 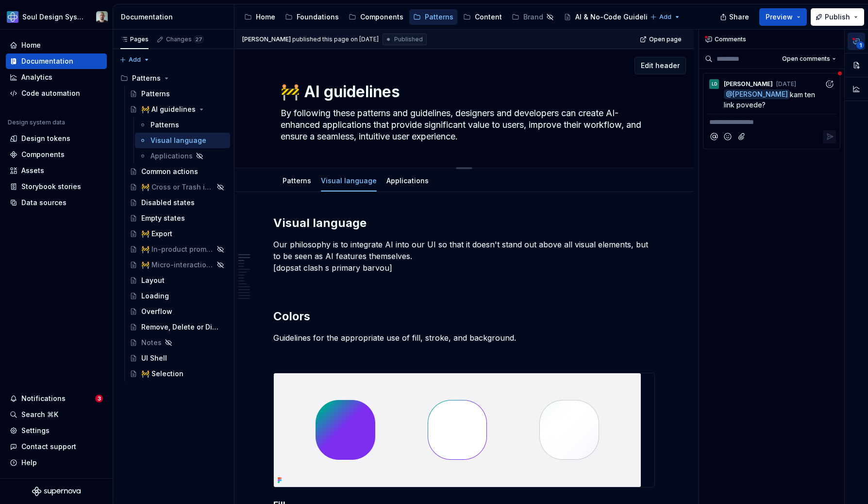 I want to click on div: Comments, so click(x=771, y=40).